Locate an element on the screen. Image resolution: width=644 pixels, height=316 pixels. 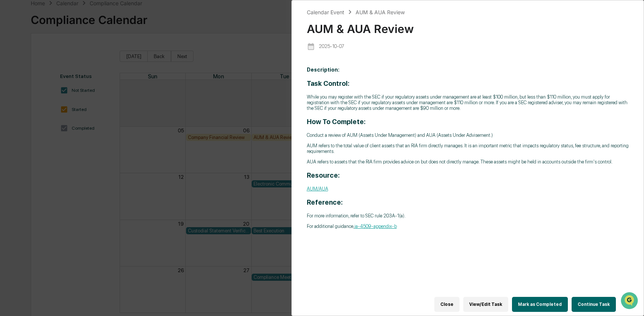
p: AUM refers to the total value of client assets that an RIA firm directly manages. It is an import... is located at coordinates (468, 149).